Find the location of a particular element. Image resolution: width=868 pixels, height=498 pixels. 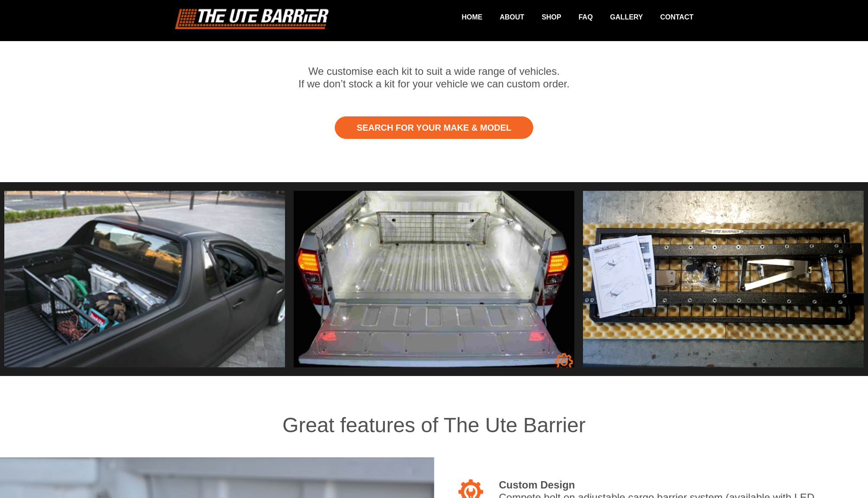

a: Shop is located at coordinates (542, 17).